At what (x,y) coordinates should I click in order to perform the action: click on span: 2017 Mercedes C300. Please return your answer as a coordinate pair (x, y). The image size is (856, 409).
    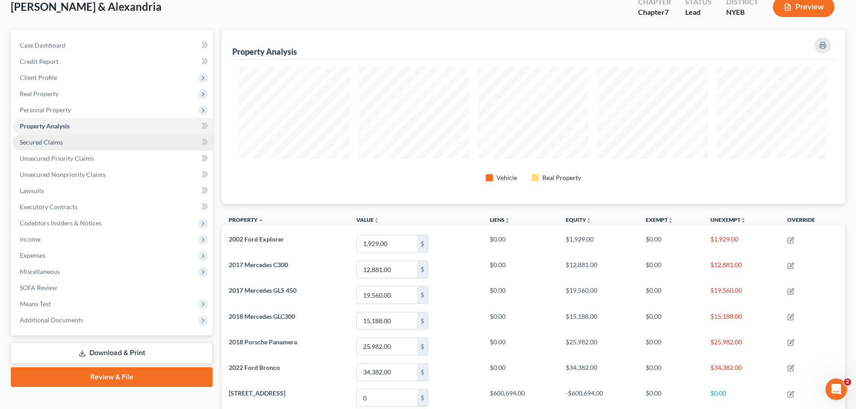
    Looking at the image, I should click on (258, 265).